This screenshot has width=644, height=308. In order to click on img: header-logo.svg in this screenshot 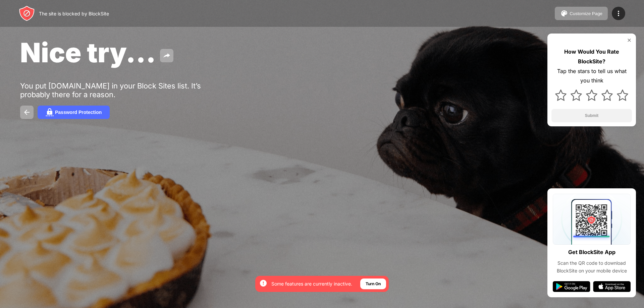, I will do `click(27, 14)`.